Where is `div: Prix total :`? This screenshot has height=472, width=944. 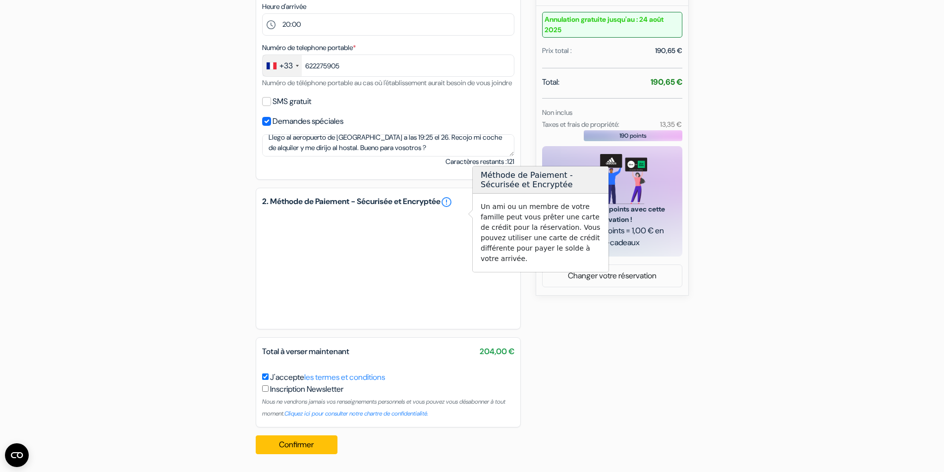
div: Prix total : is located at coordinates (557, 51).